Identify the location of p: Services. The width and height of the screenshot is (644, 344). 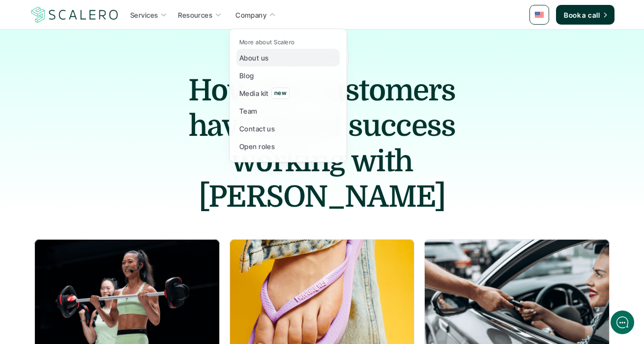
(144, 15).